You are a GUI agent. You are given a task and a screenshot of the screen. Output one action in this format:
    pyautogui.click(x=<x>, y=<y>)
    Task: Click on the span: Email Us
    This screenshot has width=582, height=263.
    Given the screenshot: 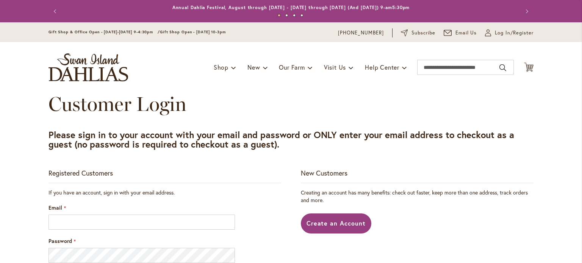 What is the action you would take?
    pyautogui.click(x=466, y=33)
    